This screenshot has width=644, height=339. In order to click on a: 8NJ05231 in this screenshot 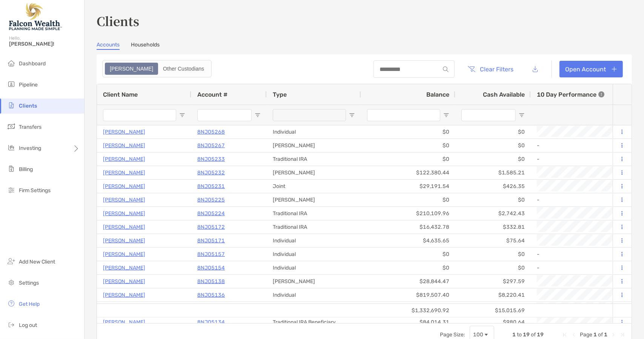, I will do `click(211, 186)`.